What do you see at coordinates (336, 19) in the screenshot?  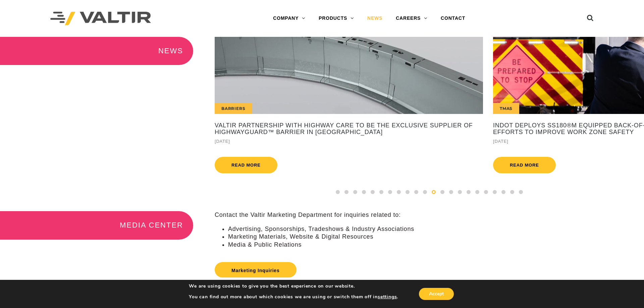 I see `a: PRODUCTS` at bounding box center [336, 19].